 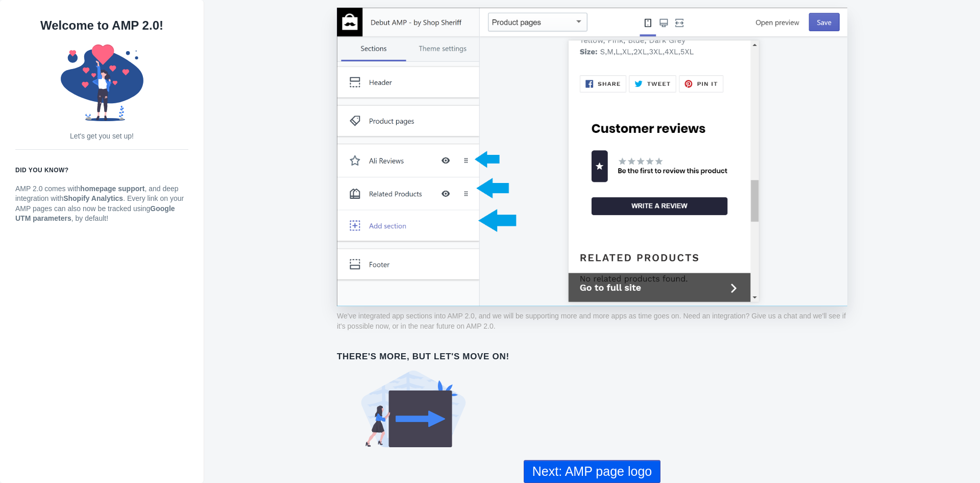 What do you see at coordinates (593, 321) in the screenshot?
I see `p: We've integrated app sections into AMP 2.0, and we will be supporting more and more apps as time ...` at bounding box center [593, 321].